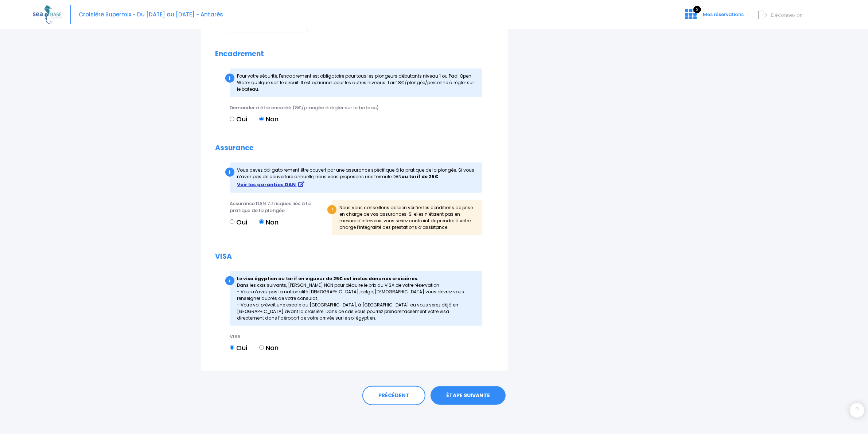 The width and height of the screenshot is (868, 434). Describe the element at coordinates (328, 278) in the screenshot. I see `strong: Le visa égyptien au tarif en vigueur de 25€ est inclus dans nos croisières.` at that location.